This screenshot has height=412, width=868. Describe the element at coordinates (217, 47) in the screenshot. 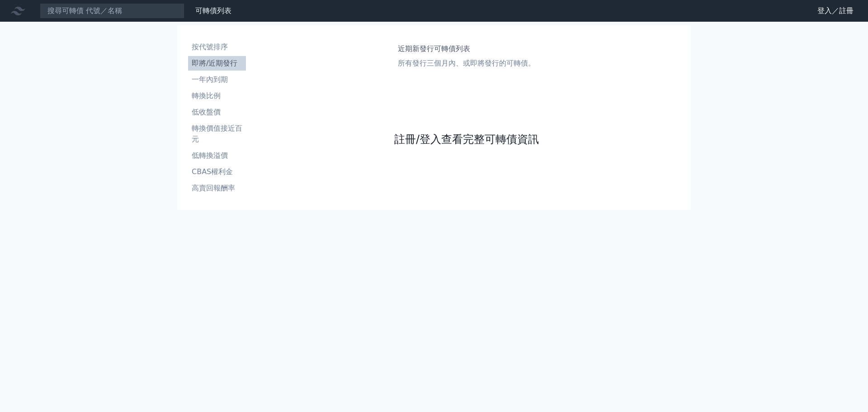

I see `li: 按代號排序` at that location.